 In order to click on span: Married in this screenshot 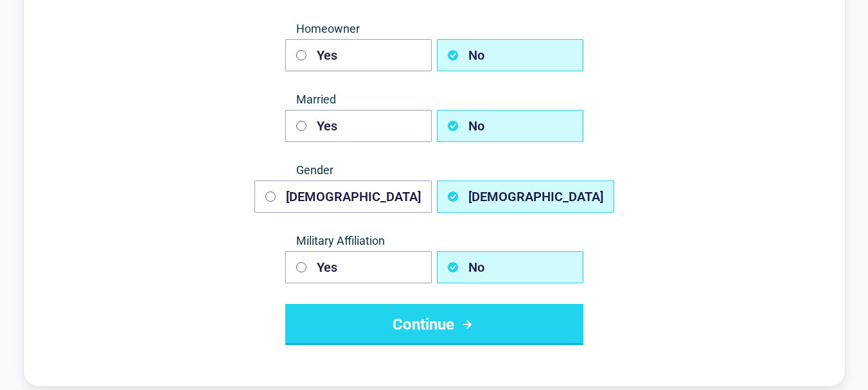, I will do `click(434, 100)`.